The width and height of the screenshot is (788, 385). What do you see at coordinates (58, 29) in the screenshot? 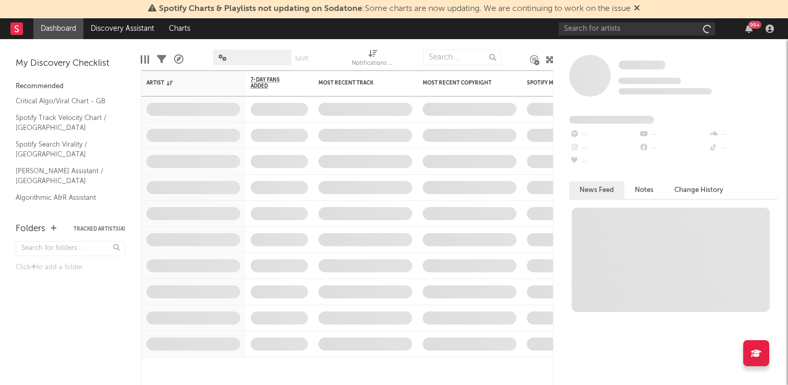
I see `a: Dashboard` at bounding box center [58, 29].